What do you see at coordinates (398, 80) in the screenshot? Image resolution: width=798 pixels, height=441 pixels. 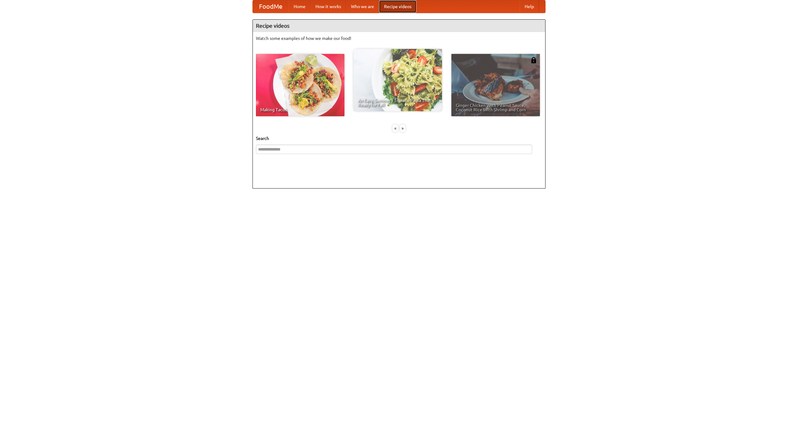 I see `a: An Easy, Summery Tomato Pasta That's Ready for Fall` at bounding box center [398, 80].